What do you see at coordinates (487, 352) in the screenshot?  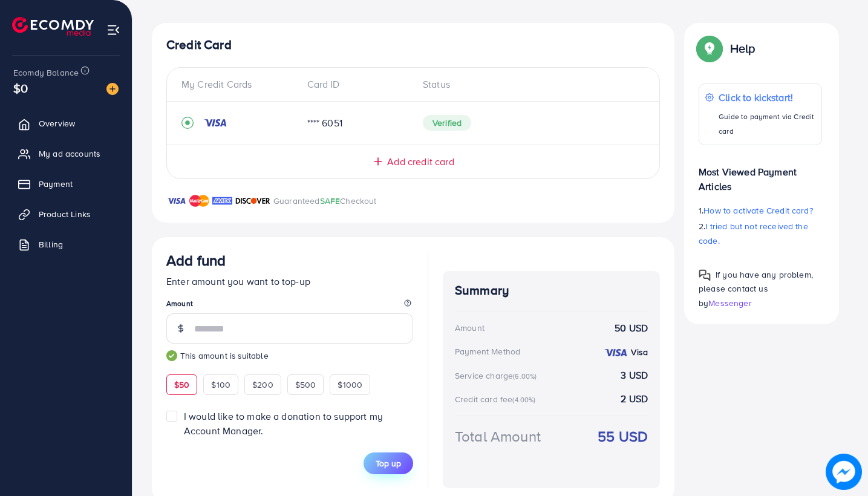 I see `div: Payment Method` at bounding box center [487, 352].